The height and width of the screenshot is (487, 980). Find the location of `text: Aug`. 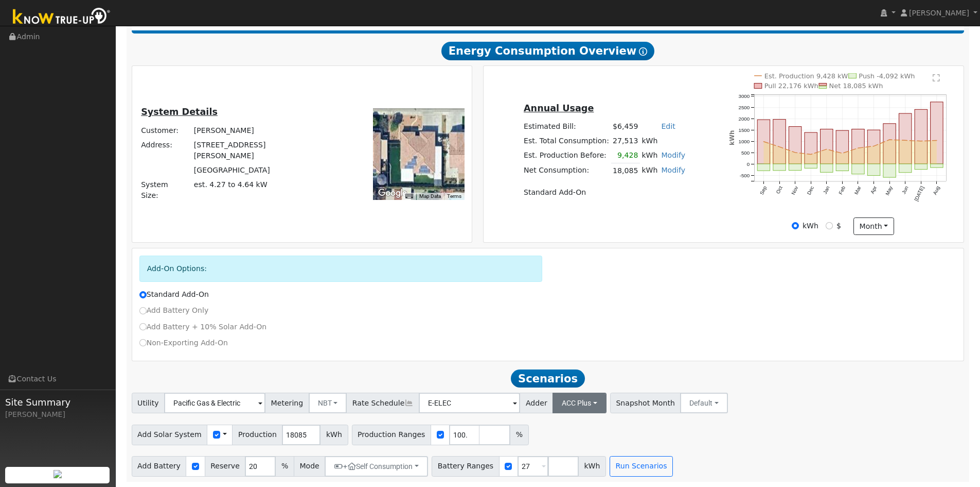

text: Aug is located at coordinates (936, 190).